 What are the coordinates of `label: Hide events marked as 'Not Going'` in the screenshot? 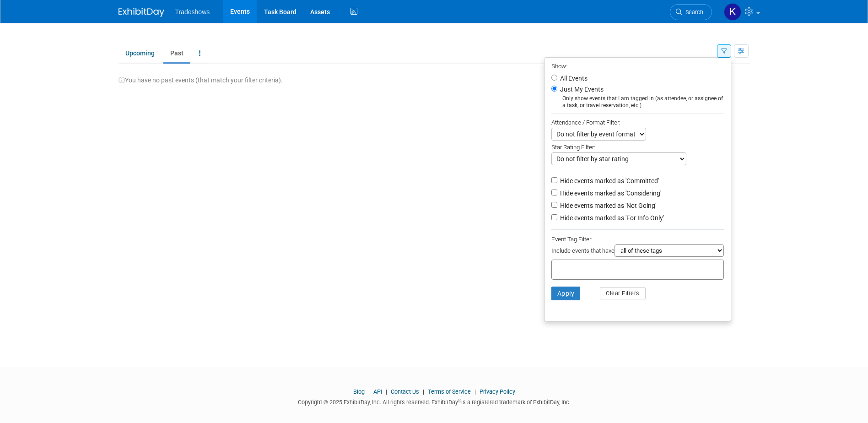 It's located at (607, 205).